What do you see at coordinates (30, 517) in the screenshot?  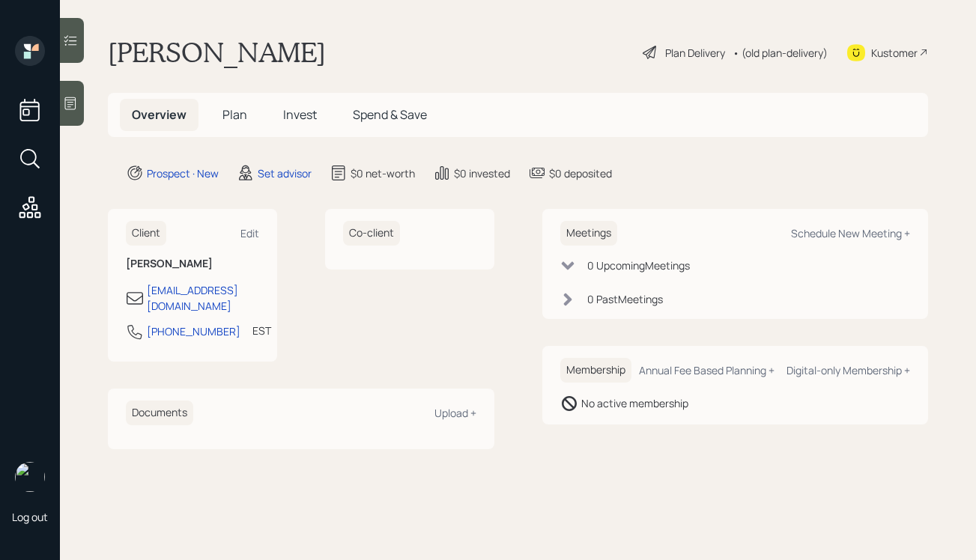 I see `div: Log out` at bounding box center [30, 517].